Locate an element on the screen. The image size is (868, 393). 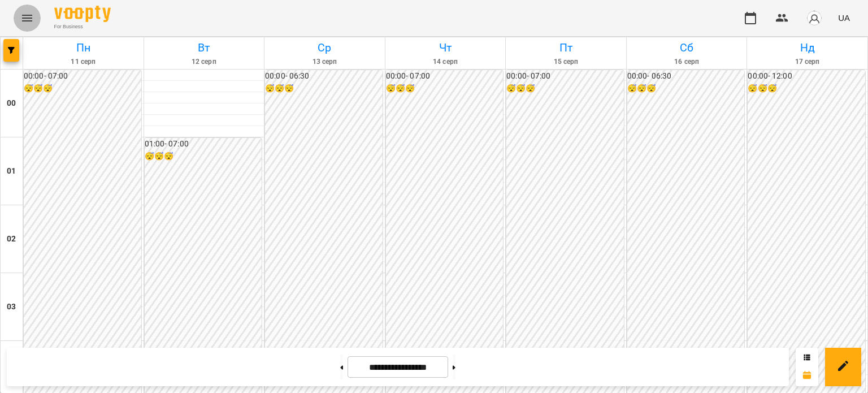
h6: 01:00 - 07:00 is located at coordinates (203, 144).